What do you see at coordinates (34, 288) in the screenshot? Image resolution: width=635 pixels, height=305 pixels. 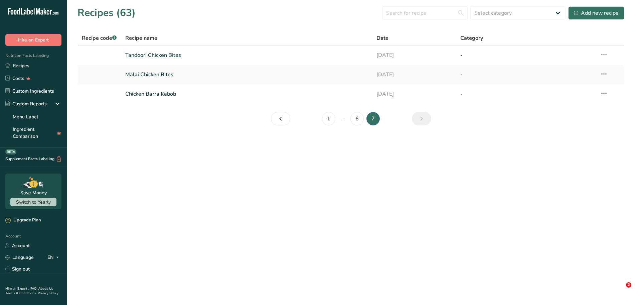 I see `a: FAQ .` at bounding box center [34, 288].